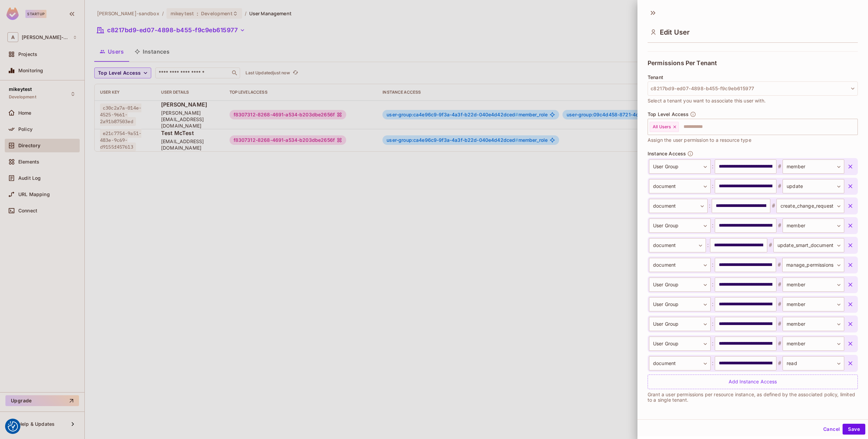  I want to click on div: update_smart_document, so click(809, 245).